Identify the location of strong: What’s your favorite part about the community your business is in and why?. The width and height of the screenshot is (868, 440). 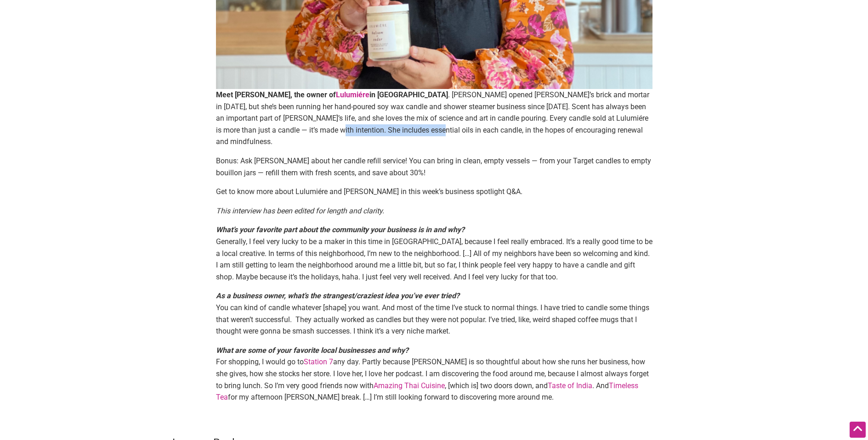
(340, 229).